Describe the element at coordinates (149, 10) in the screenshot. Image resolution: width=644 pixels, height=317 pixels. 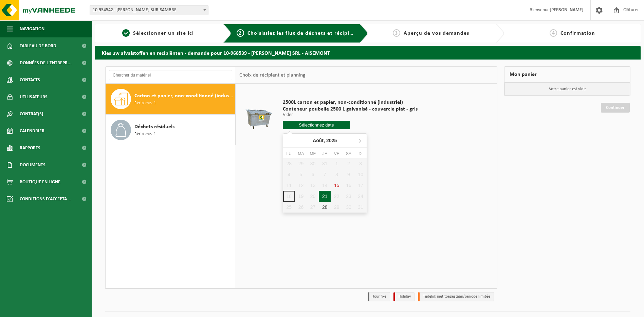
I see `span: 10-954542 - SNEESSENS BERNARD - JEMEPPE-SUR-SAMBRE` at that location.